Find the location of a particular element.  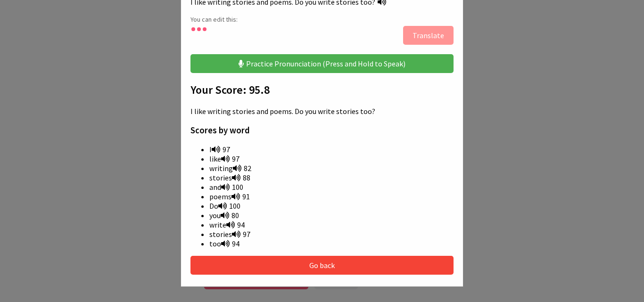

p: You can edit this: is located at coordinates (322, 19).